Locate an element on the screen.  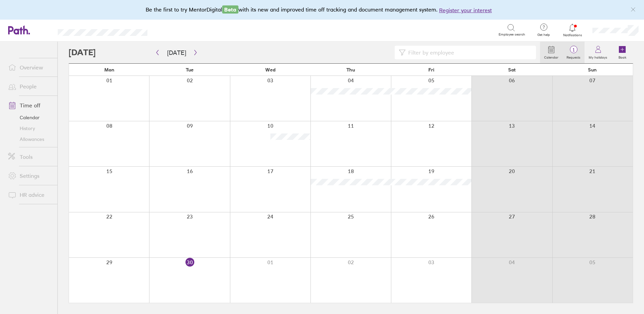
span: Mon is located at coordinates (109, 70).